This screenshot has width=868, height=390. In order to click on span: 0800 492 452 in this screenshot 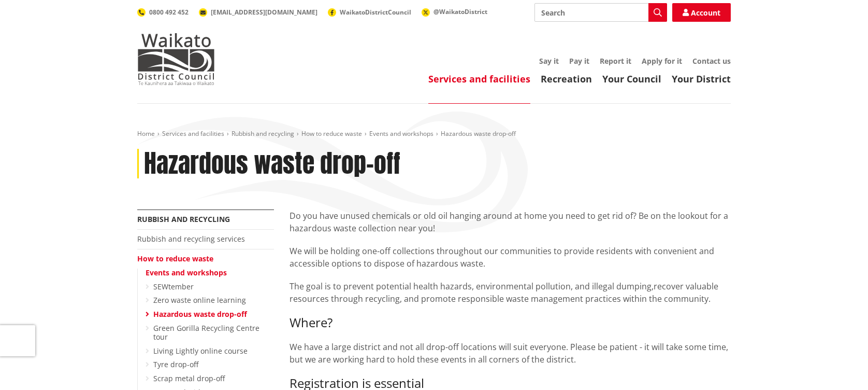, I will do `click(169, 12)`.